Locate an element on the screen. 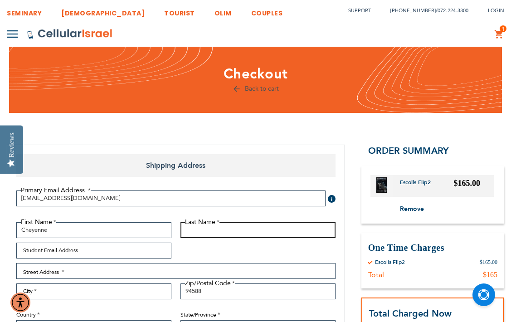 The width and height of the screenshot is (511, 322). a: COUPLES is located at coordinates (267, 10).